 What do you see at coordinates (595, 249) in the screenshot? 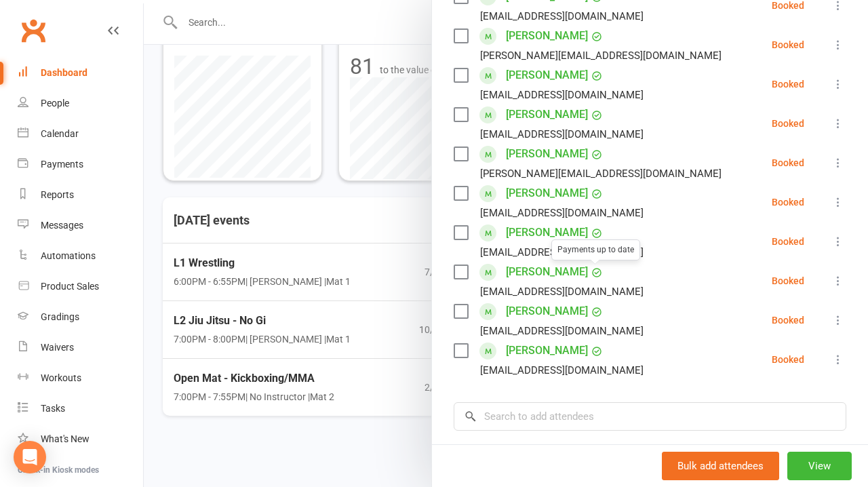
I see `div: Payments up to date` at bounding box center [595, 249].